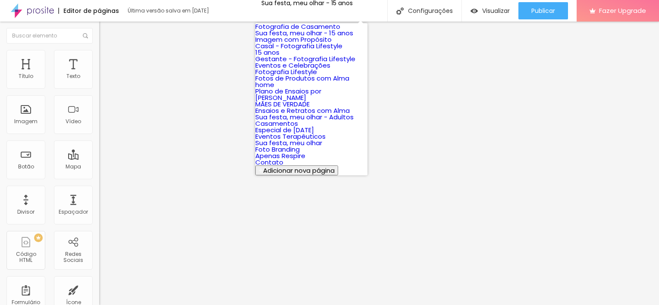 Image resolution: width=659 pixels, height=305 pixels. Describe the element at coordinates (496, 11) in the screenshot. I see `span: Visualizar` at that location.